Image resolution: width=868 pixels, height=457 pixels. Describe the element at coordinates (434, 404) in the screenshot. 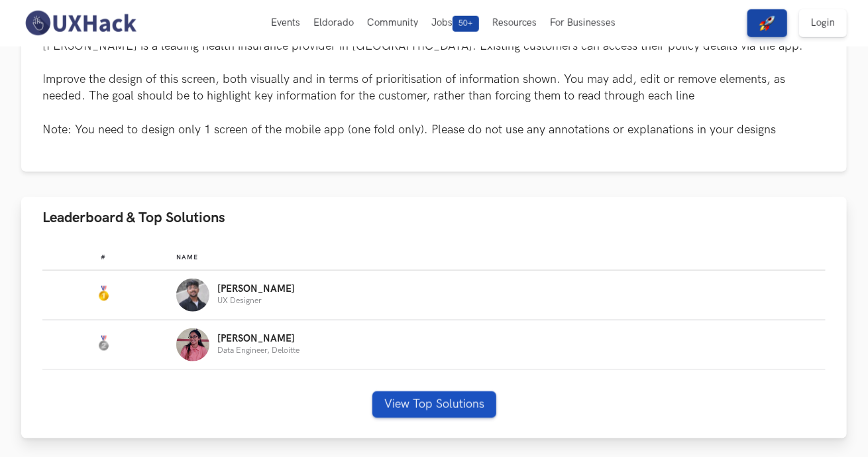

I see `button: View Top Solutions` at that location.